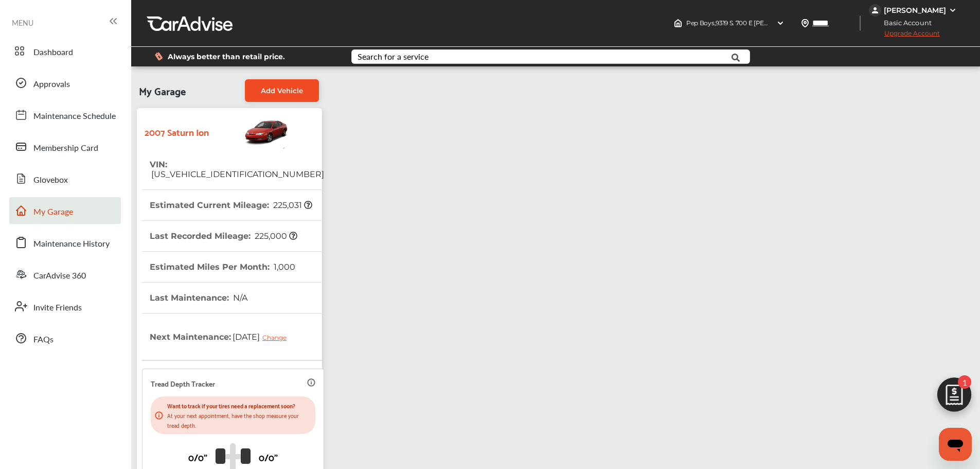  I want to click on img: header-down-arrow.9dd2ce7d.svg, so click(780, 23).